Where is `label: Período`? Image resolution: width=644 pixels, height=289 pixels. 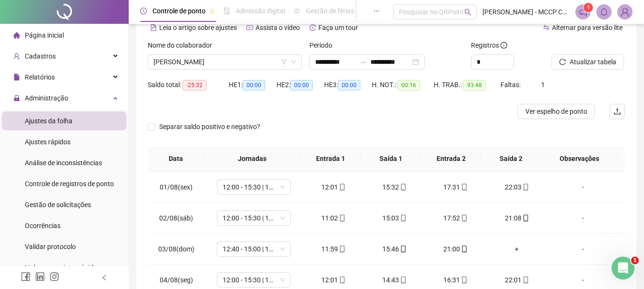
label: Período is located at coordinates (324, 45).